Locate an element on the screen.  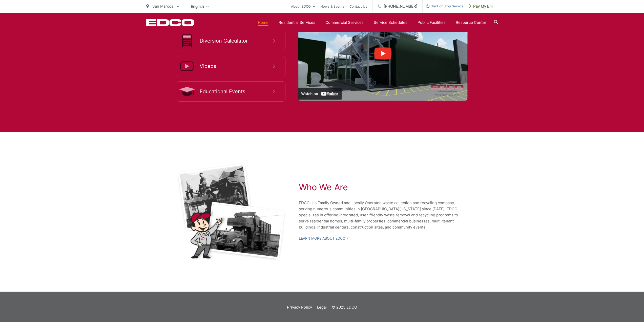
a: Public Facilities is located at coordinates (431, 22).